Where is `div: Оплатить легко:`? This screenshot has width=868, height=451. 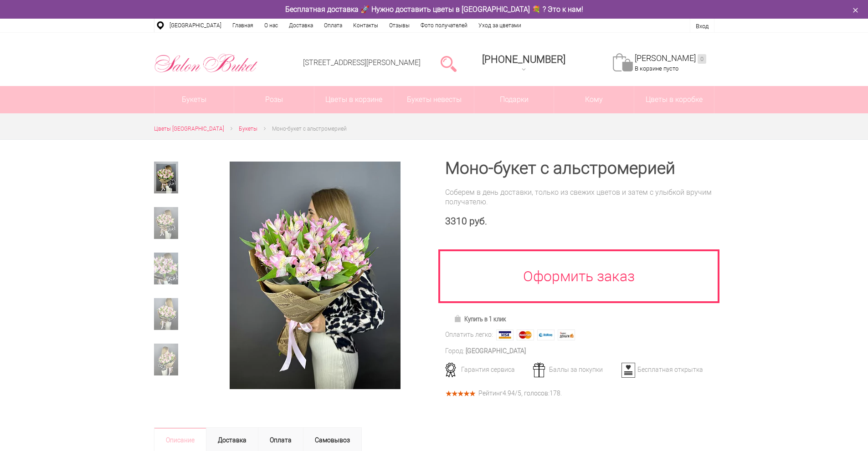 div: Оплатить легко: is located at coordinates (469, 335).